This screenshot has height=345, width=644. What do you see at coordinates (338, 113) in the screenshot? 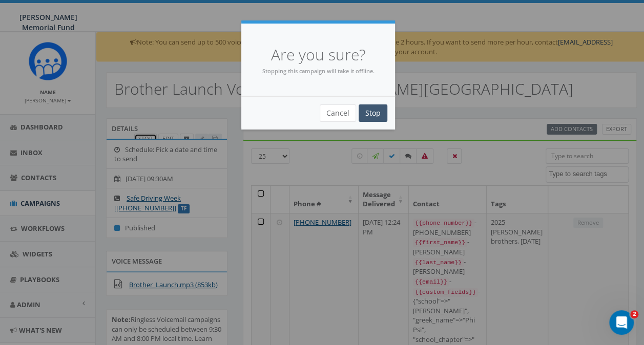
I see `button: Cancel` at bounding box center [338, 113].